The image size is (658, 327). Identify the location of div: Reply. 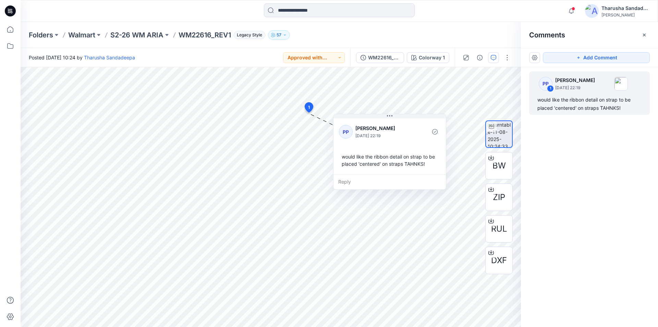
(390, 182).